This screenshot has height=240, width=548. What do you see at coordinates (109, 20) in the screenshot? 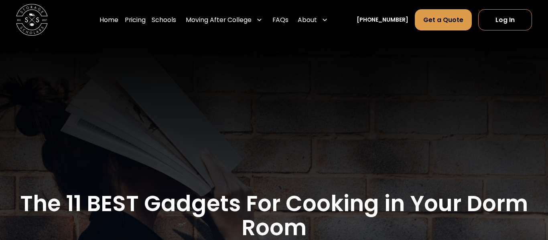
I see `a: Home` at bounding box center [109, 20].